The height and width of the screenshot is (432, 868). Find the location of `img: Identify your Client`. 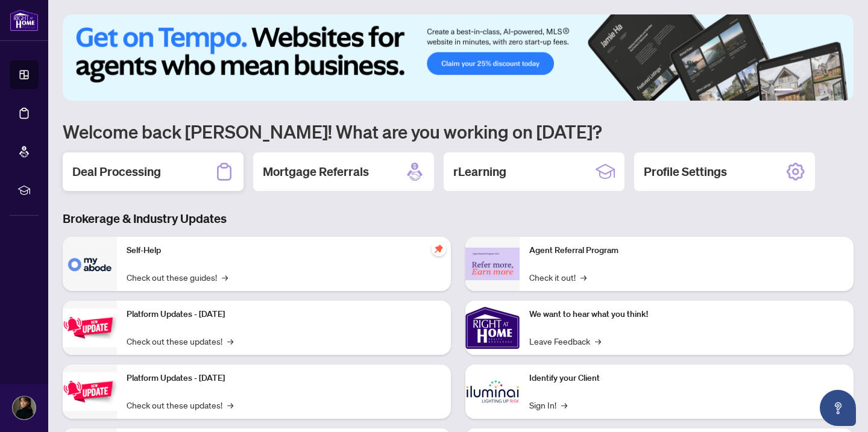

img: Identify your Client is located at coordinates (493, 392).